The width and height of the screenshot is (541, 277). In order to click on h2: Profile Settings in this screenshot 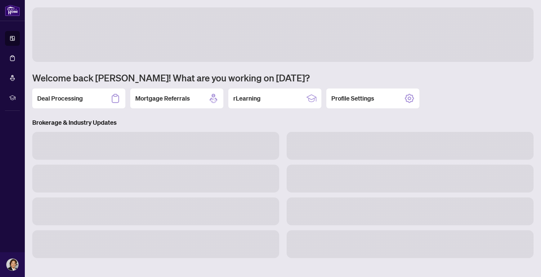, I will do `click(352, 99)`.